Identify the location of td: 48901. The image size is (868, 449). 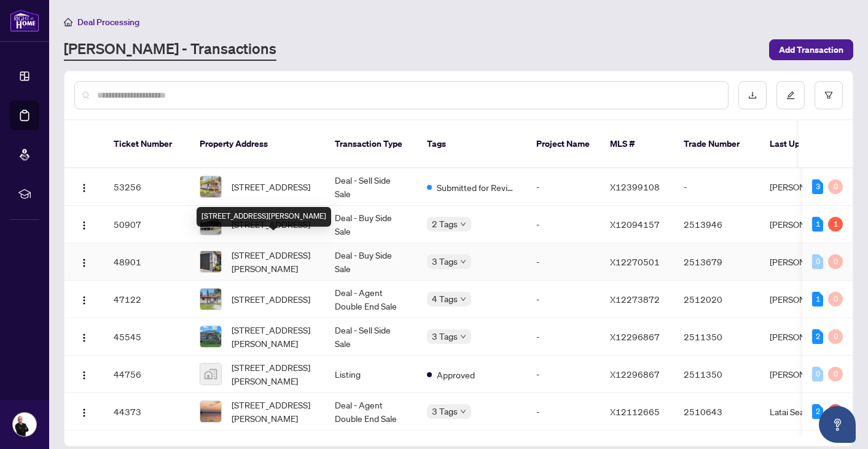
(147, 262).